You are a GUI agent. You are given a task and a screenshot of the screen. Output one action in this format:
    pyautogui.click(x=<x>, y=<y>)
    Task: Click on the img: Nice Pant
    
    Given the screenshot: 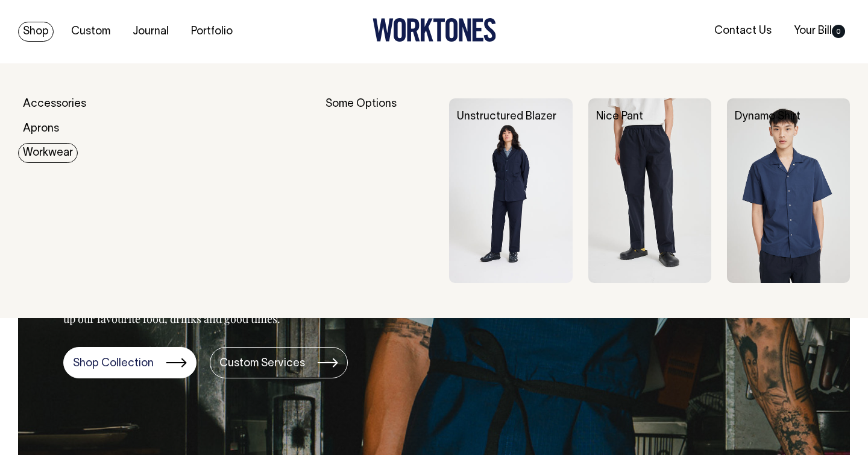 What is the action you would take?
    pyautogui.click(x=649, y=190)
    